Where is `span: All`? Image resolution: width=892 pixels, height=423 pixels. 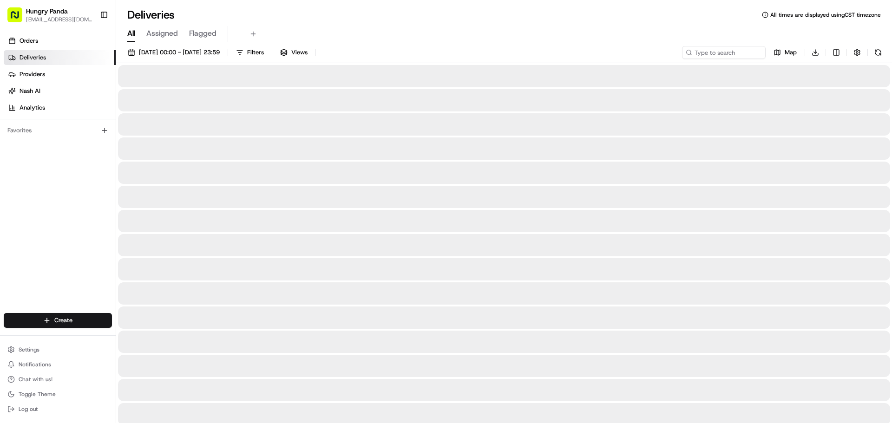 span: All is located at coordinates (131, 33).